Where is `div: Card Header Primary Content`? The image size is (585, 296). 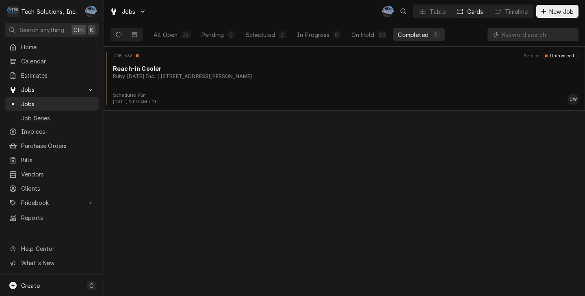 div: Card Header Primary Content is located at coordinates (126, 56).